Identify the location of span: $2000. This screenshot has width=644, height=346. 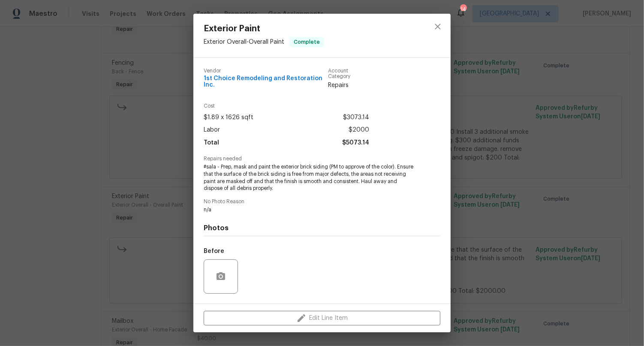
(358, 130).